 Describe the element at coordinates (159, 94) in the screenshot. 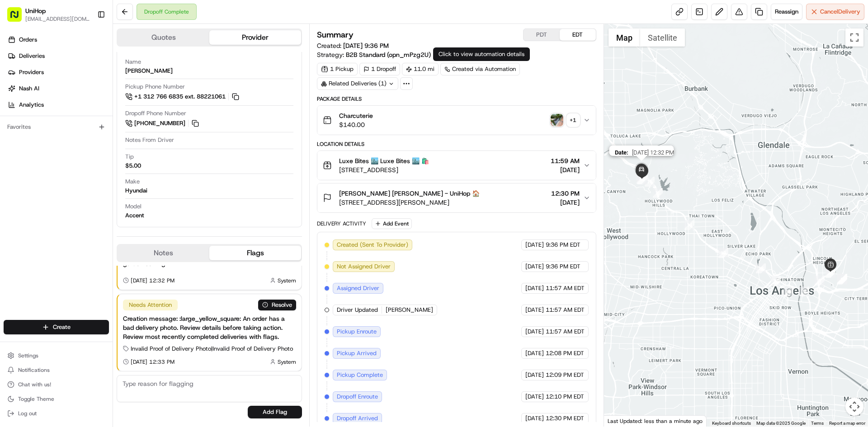

I see `button: Start new chat` at that location.